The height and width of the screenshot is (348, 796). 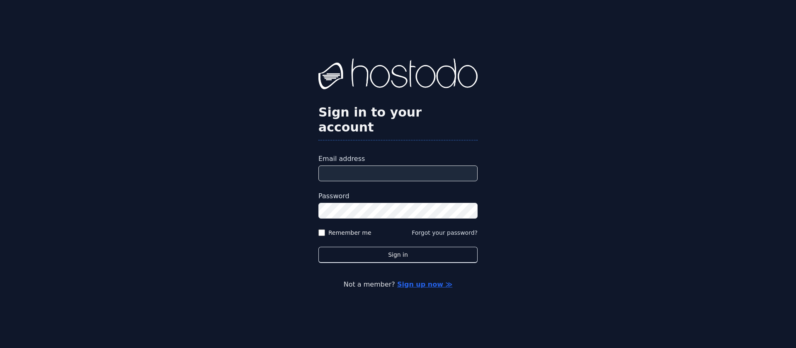 I want to click on label: Password, so click(x=398, y=196).